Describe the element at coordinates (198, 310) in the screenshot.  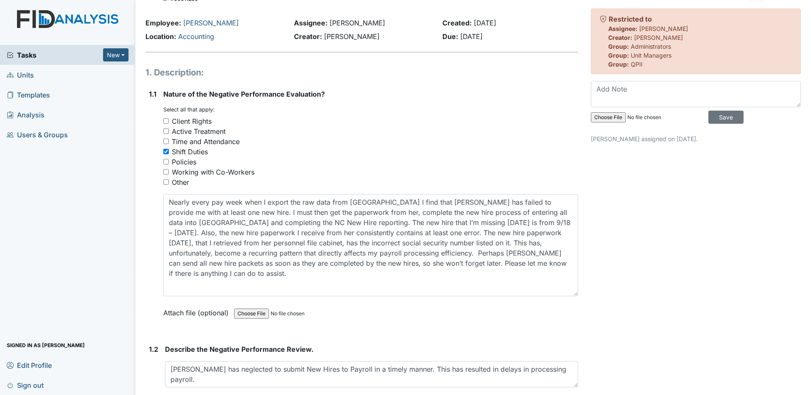
I see `label: Attach file (optional)` at that location.